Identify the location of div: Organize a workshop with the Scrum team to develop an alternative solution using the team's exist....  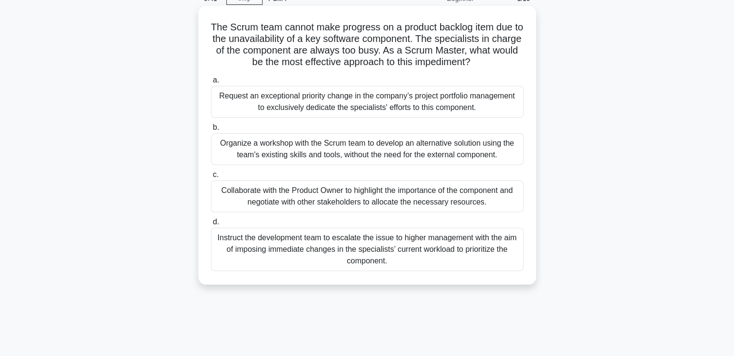
(367, 149).